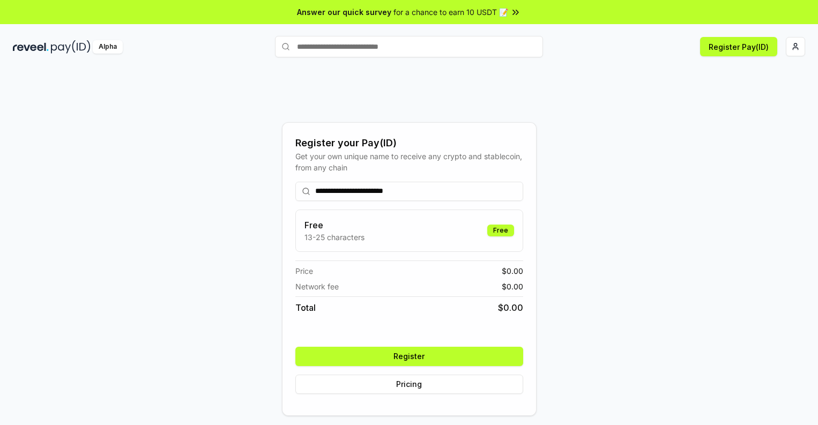 Image resolution: width=818 pixels, height=425 pixels. I want to click on p: 13-25 characters, so click(334, 237).